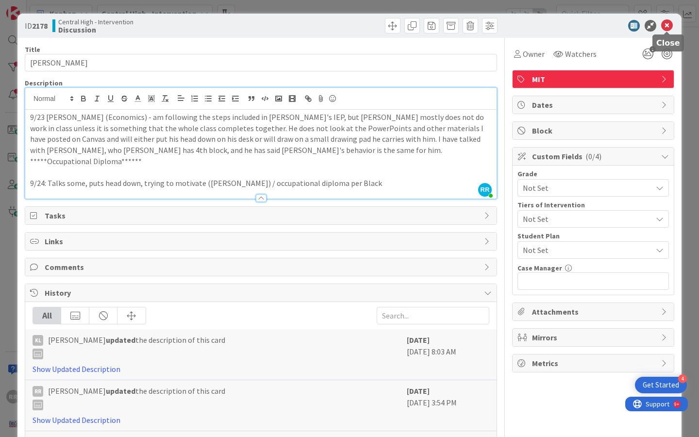 This screenshot has width=699, height=437. What do you see at coordinates (653, 49) in the screenshot?
I see `span: 1` at bounding box center [653, 49].